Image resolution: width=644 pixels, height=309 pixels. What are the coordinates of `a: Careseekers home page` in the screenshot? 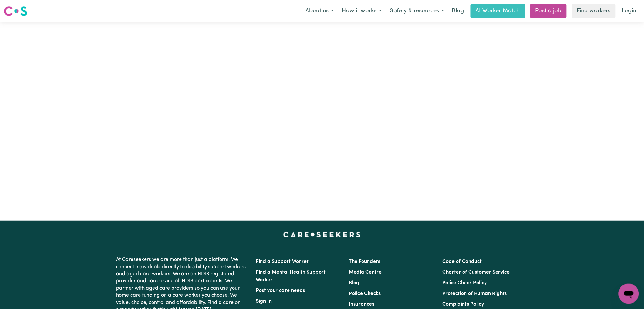 It's located at (322, 235).